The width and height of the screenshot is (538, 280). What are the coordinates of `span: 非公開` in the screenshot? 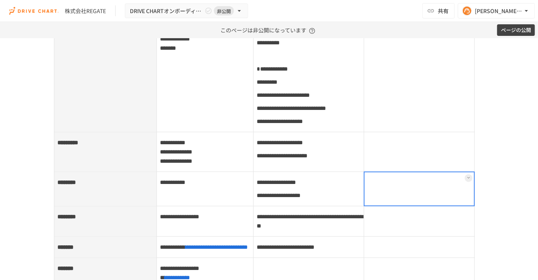 It's located at (224, 11).